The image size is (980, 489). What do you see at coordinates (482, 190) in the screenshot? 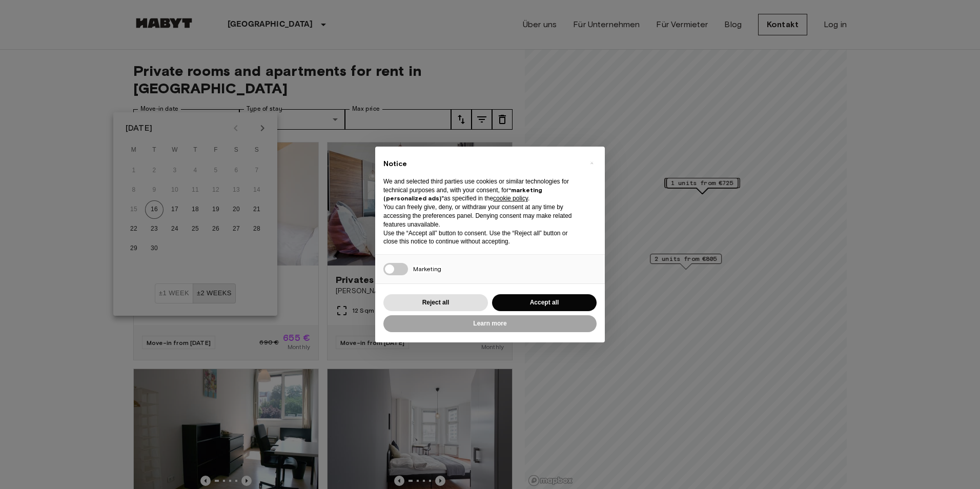
I see `p: We and selected third parties use cookies or similar technologies for technical purposes and, wit...` at bounding box center [482, 190].